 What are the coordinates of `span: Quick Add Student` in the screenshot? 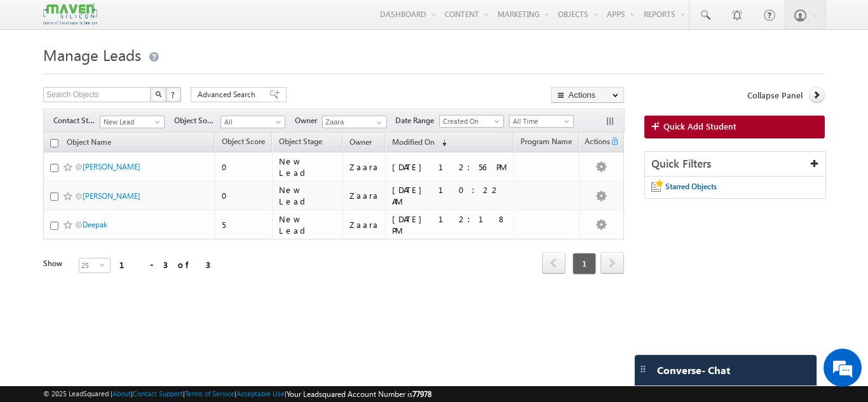 It's located at (700, 126).